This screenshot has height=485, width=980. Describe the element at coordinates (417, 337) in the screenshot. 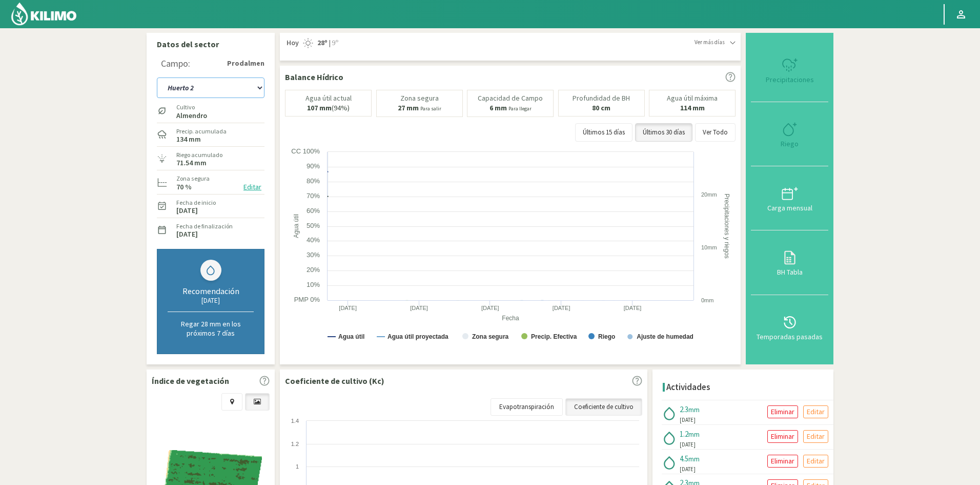

I see `text: Agua útil proyectada` at that location.